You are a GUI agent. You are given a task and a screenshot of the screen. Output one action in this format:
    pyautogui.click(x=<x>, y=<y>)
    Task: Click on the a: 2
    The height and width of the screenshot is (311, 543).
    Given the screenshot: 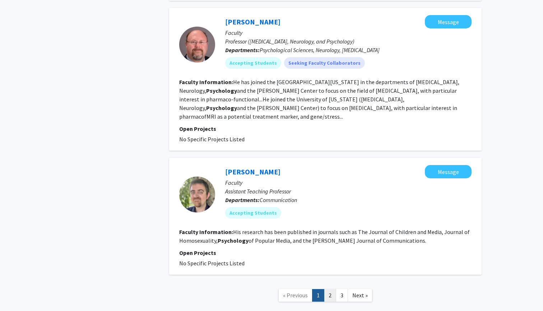 What is the action you would take?
    pyautogui.click(x=330, y=295)
    